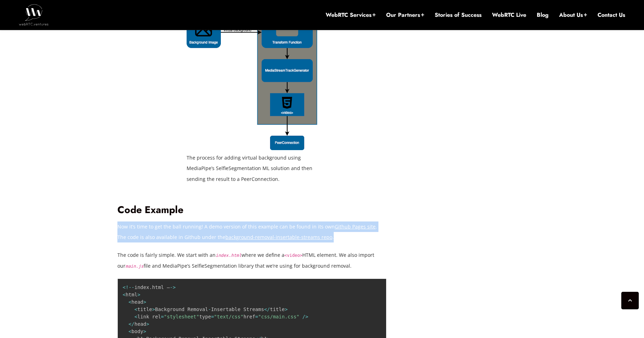  What do you see at coordinates (252, 168) in the screenshot?
I see `figcaption: The process for adding virtual background using MediaPipe’s SelfieSegmentation ML solution and th...` at bounding box center [252, 168].